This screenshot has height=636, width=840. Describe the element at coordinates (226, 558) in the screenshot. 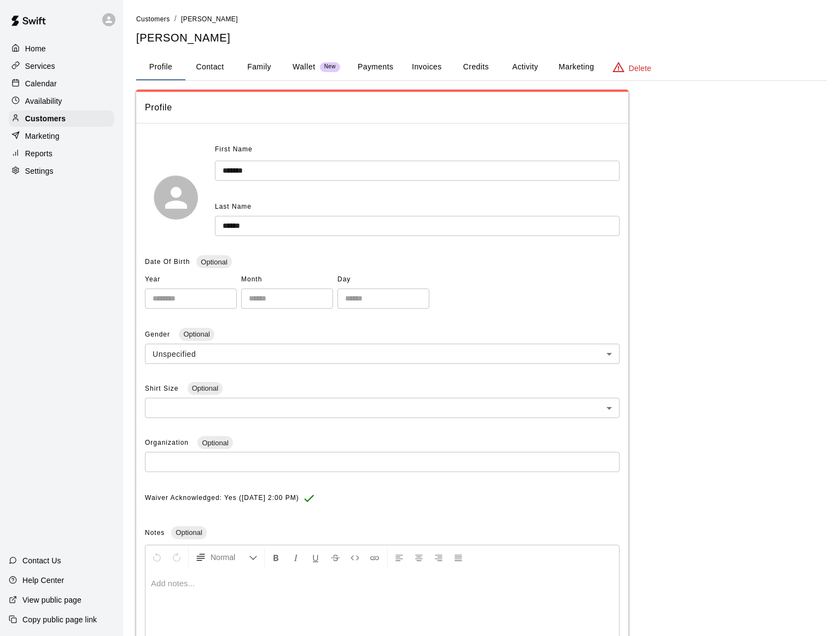

I see `button: Formatting Options` at that location.